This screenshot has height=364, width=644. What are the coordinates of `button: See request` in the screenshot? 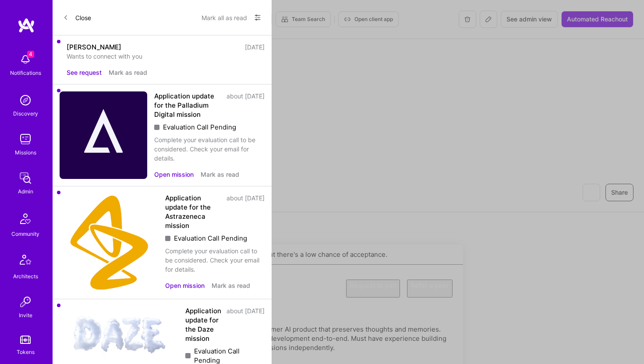 It's located at (84, 72).